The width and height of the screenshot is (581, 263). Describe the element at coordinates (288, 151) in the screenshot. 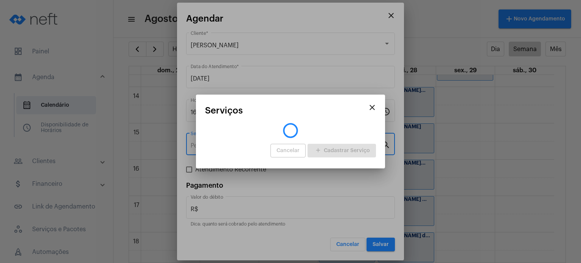

I see `button: Cancelar` at that location.